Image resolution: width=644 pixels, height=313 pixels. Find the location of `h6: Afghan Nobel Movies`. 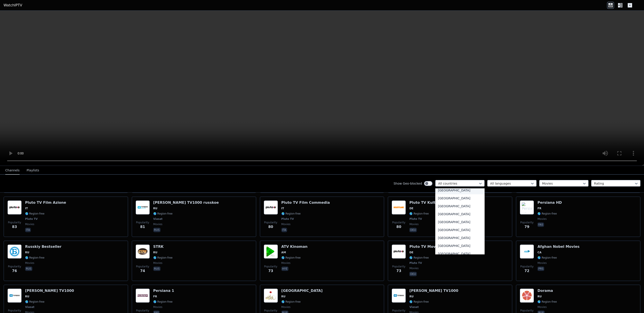

h6: Afghan Nobel Movies is located at coordinates (559, 246).